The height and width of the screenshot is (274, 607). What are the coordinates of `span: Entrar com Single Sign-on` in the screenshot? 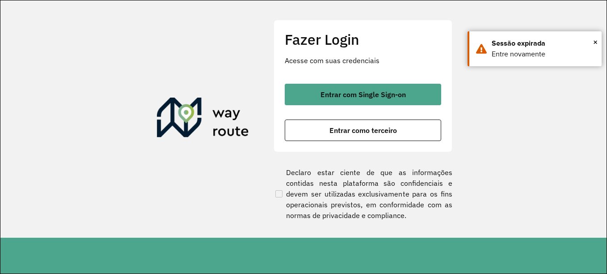 It's located at (363, 94).